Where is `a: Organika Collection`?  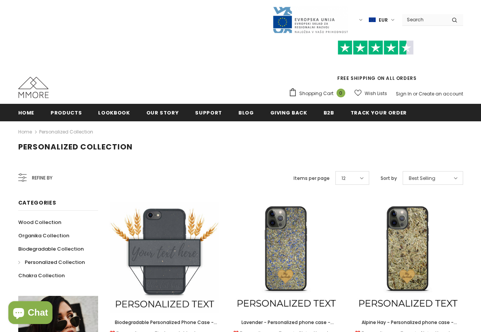 a: Organika Collection is located at coordinates (44, 236).